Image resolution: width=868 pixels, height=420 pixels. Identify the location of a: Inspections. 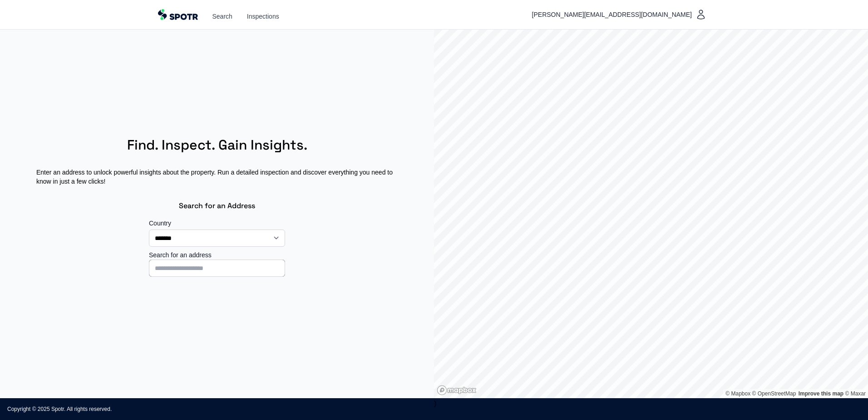
(262, 17).